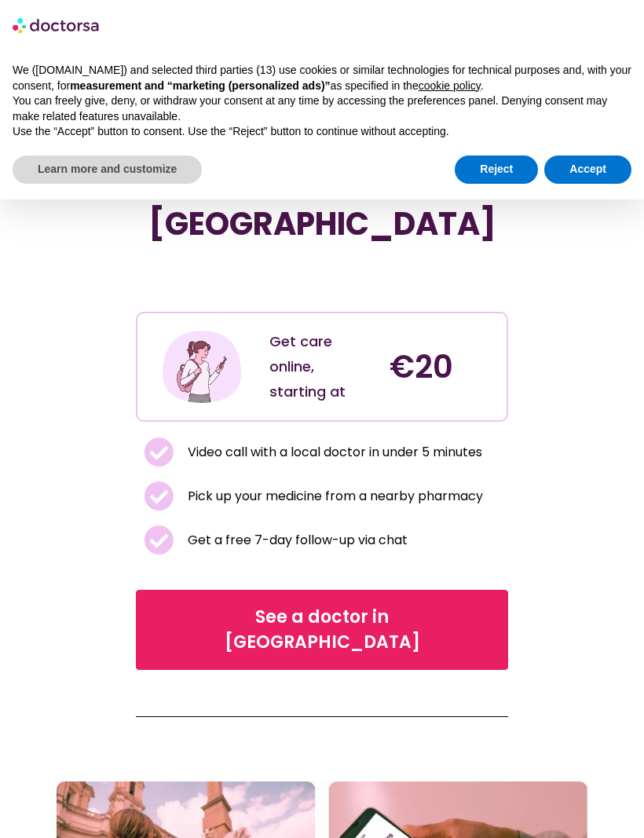  I want to click on span: Pick up your medicine from a nearby pharmacy, so click(333, 497).